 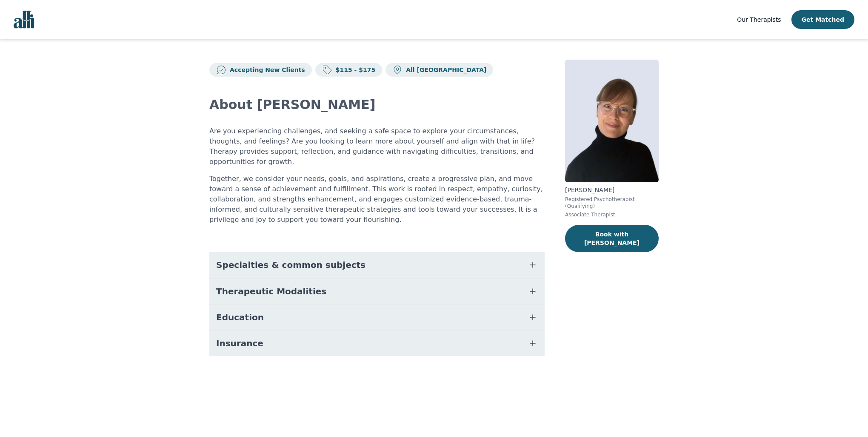 What do you see at coordinates (239, 343) in the screenshot?
I see `span: Insurance` at bounding box center [239, 343].